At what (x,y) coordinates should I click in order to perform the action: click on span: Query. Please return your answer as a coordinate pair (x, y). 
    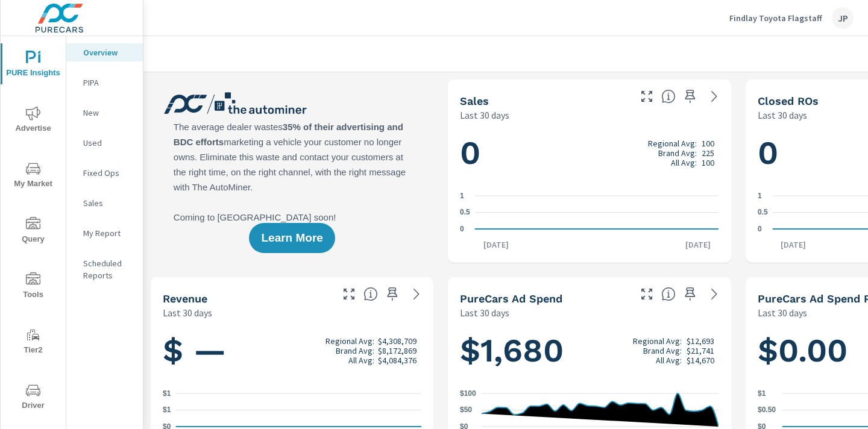
    Looking at the image, I should click on (33, 231).